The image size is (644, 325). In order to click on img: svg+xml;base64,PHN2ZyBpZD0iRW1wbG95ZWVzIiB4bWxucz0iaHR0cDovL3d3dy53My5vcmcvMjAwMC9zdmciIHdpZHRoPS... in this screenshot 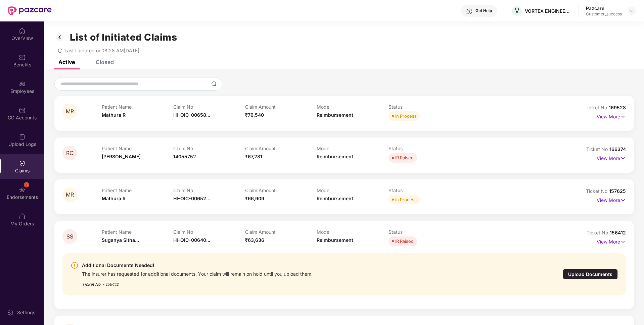, I will do `click(22, 84)`.